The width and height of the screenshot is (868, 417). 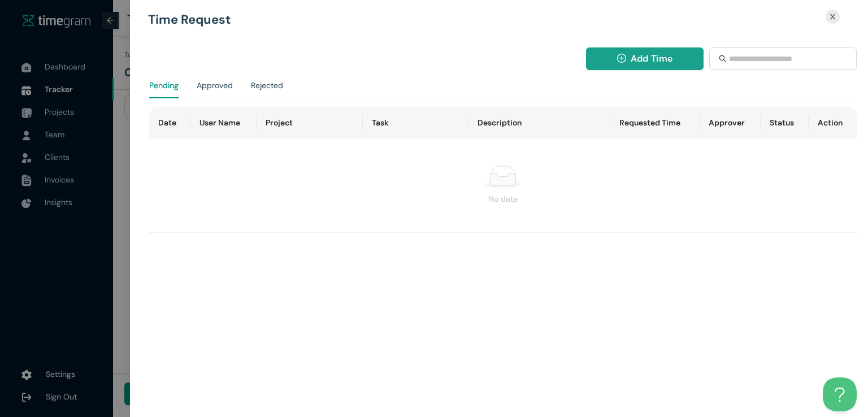 I want to click on th: Requested Time, so click(x=655, y=123).